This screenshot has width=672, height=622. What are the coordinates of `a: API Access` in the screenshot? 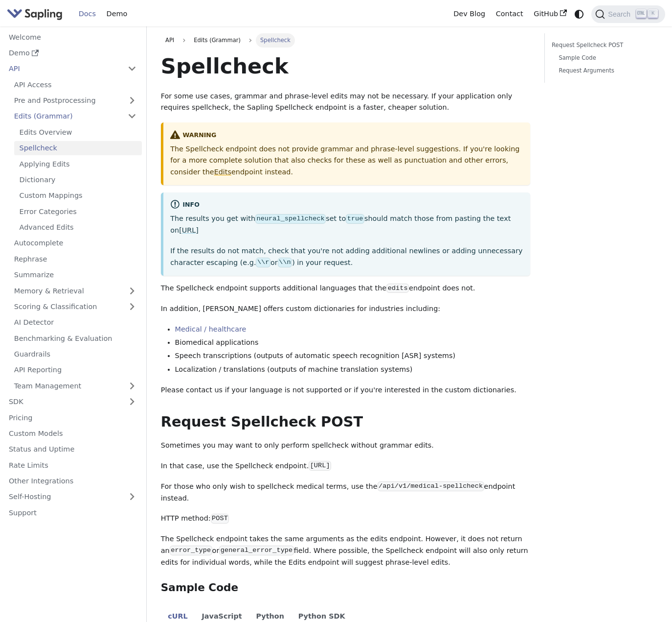 It's located at (75, 84).